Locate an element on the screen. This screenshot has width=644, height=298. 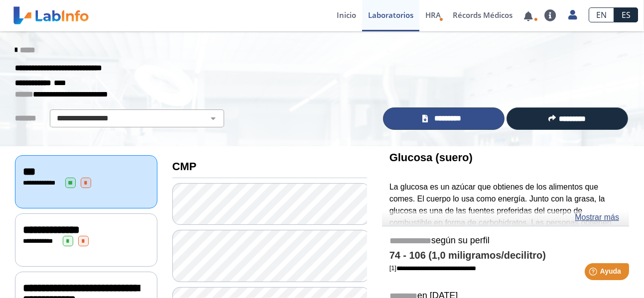
span: HRA is located at coordinates (432, 15).